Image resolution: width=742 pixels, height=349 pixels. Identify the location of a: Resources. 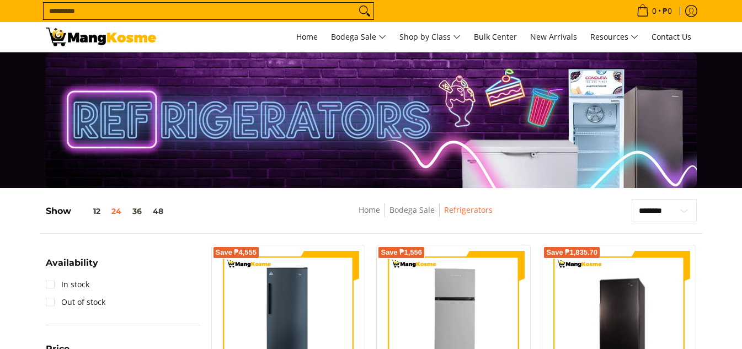
(614, 37).